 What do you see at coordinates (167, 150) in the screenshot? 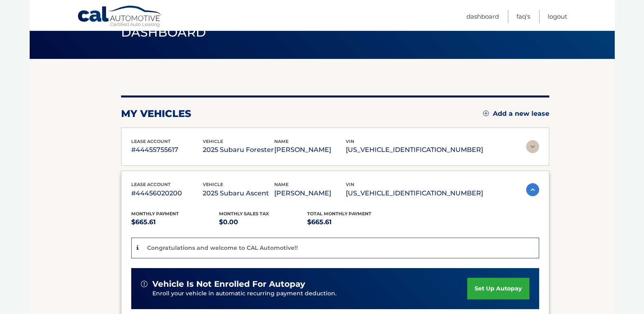
I see `p: #44455755617` at bounding box center [167, 150].